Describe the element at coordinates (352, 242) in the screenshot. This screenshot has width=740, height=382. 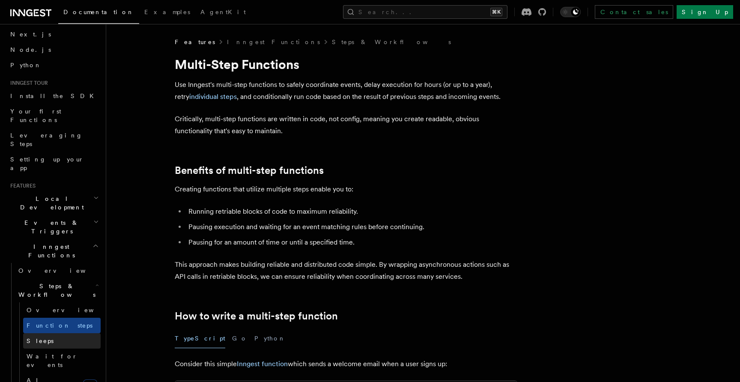
I see `li: Pausing for an amount of time or until a specified time.` at that location.